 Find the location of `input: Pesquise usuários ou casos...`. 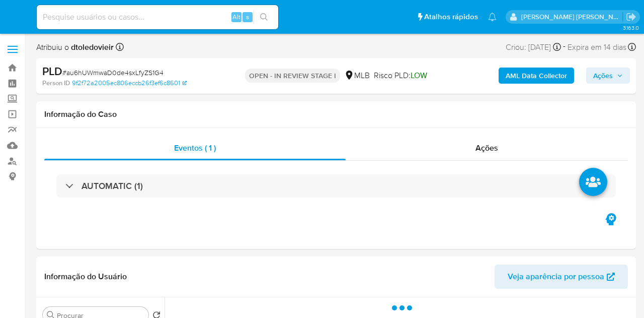

input: Pesquise usuários ou casos... is located at coordinates (157, 17).